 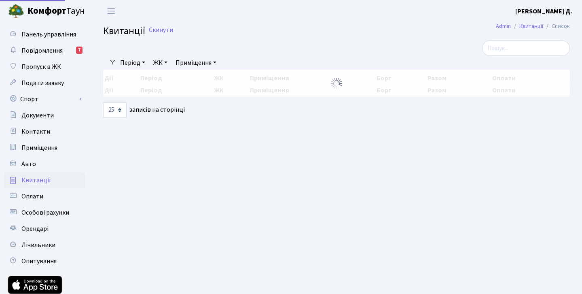 I want to click on a: Подати заявку, so click(x=45, y=83).